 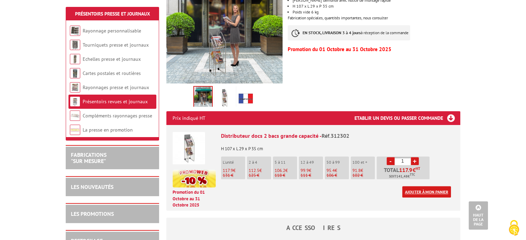 What do you see at coordinates (254, 171) in the screenshot?
I see `span: 112.5` at bounding box center [254, 171].